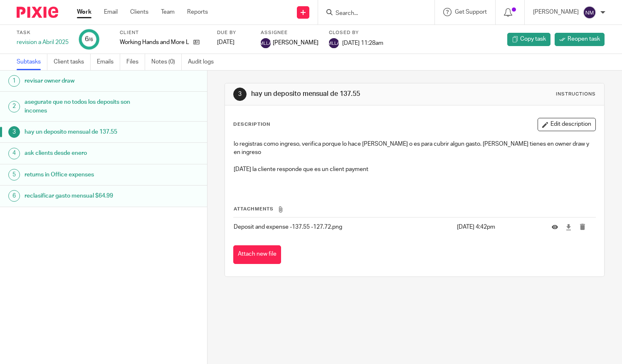  What do you see at coordinates (167, 62) in the screenshot?
I see `a: Notes (0)` at bounding box center [167, 62].